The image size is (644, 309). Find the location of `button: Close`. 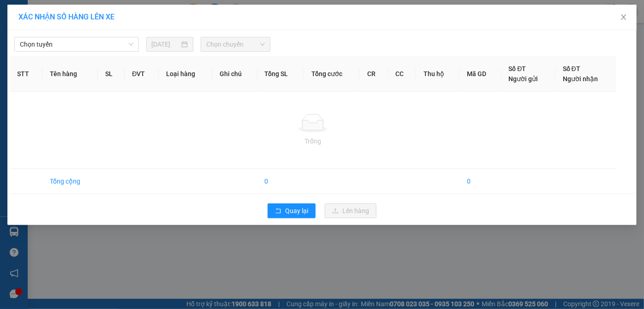

button: Close is located at coordinates (624, 18).